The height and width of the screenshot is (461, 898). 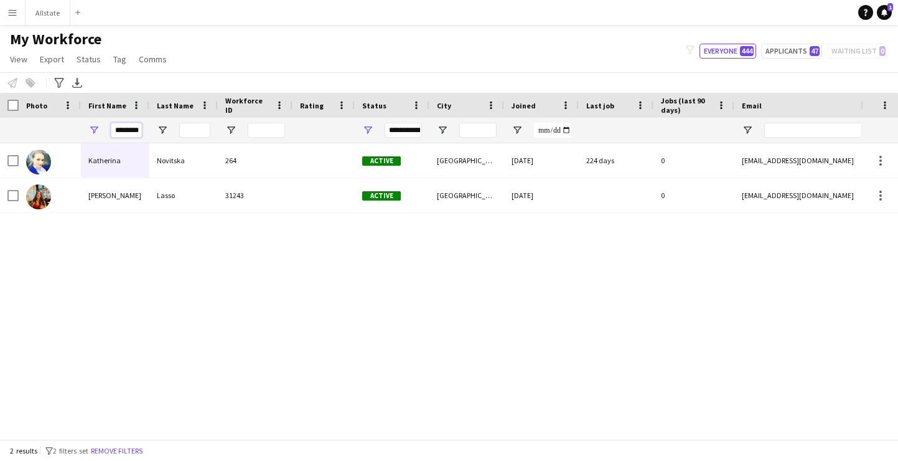 What do you see at coordinates (884, 12) in the screenshot?
I see `a: 1` at bounding box center [884, 12].